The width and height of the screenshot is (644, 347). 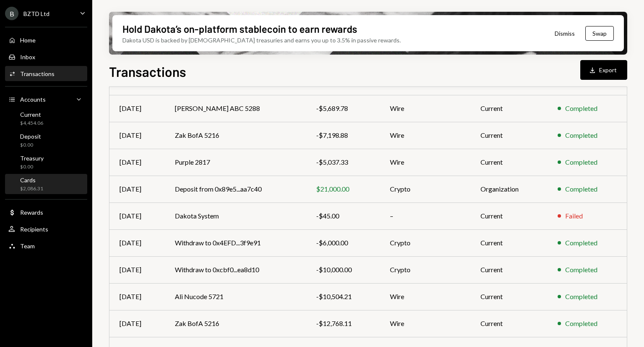 What do you see at coordinates (28, 57) in the screenshot?
I see `div: Inbox` at bounding box center [28, 57].